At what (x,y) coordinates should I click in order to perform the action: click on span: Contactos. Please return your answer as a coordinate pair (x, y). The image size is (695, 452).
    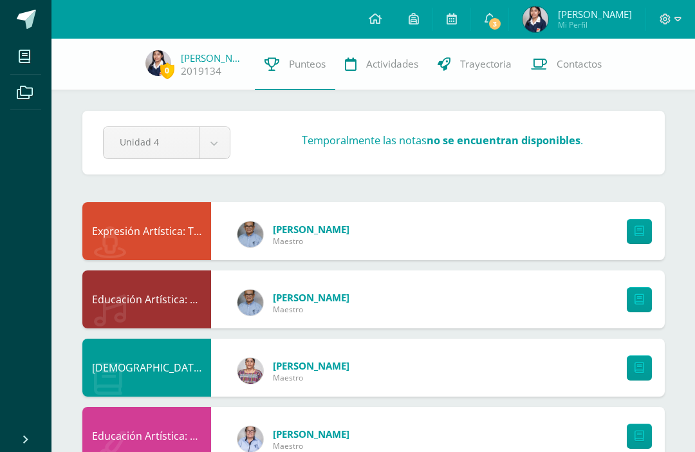
    Looking at the image, I should click on (579, 64).